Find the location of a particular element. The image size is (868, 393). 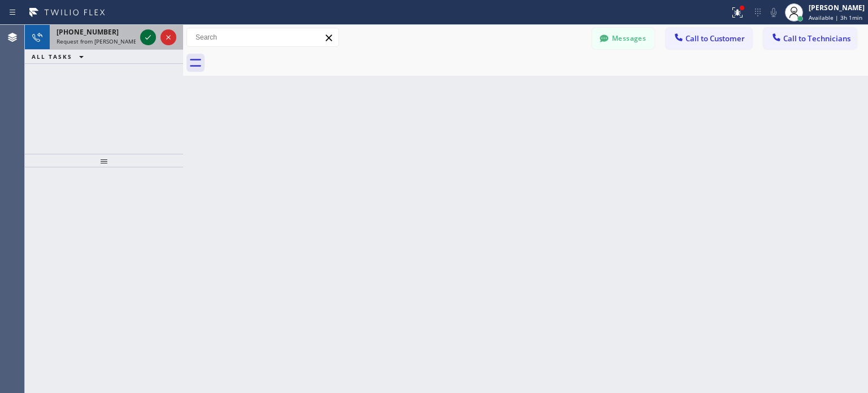

span: Available | 3h 1min is located at coordinates (836, 18).